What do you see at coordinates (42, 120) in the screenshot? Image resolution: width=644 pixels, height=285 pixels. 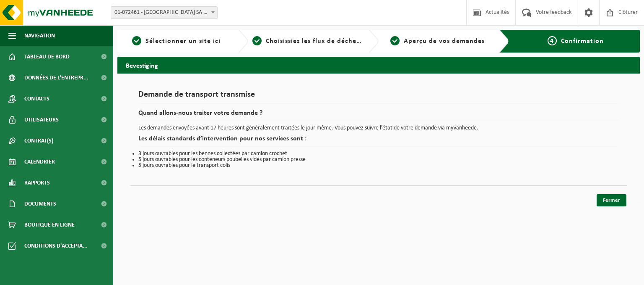 I see `span: Utilisateurs` at bounding box center [42, 120].